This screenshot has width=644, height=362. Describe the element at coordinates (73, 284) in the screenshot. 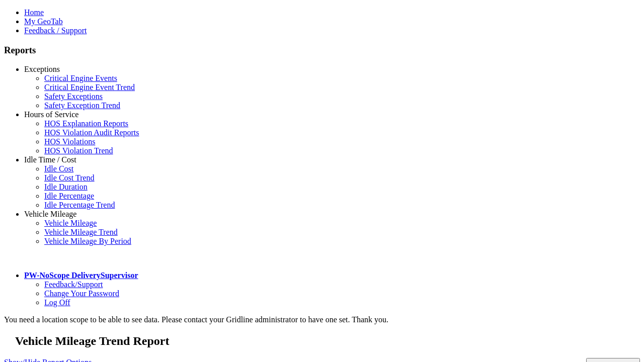

I see `a: Feedback/Support` at that location.